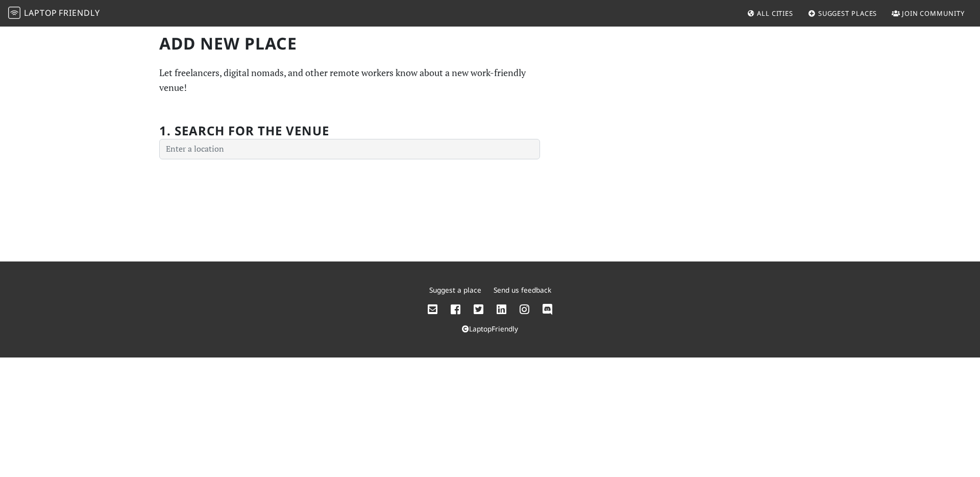  What do you see at coordinates (848, 13) in the screenshot?
I see `span: Suggest Places` at bounding box center [848, 13].